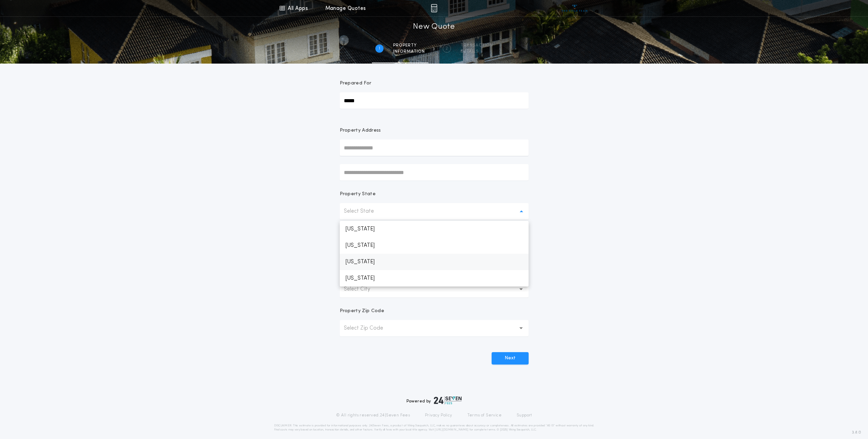 The width and height of the screenshot is (868, 439). I want to click on p: Select City, so click(362, 289).